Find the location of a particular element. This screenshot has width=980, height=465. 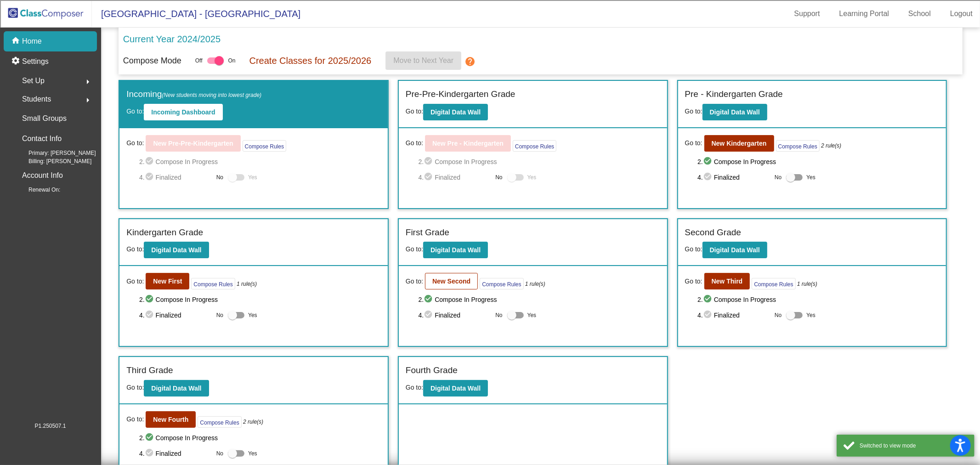

button: New Second is located at coordinates (451, 282).